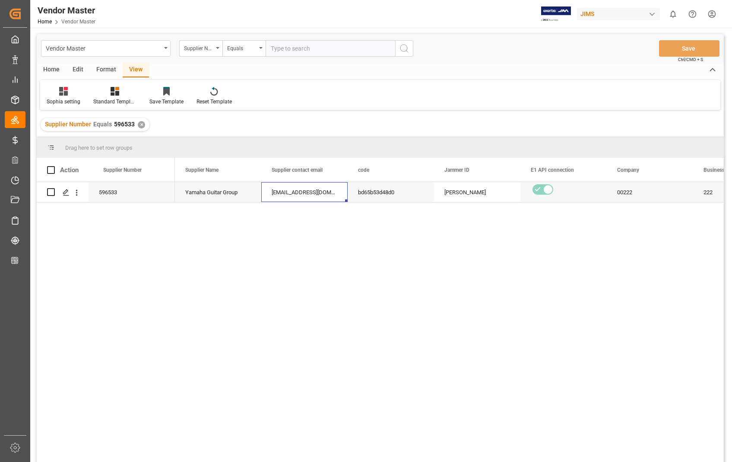  Describe the element at coordinates (391, 192) in the screenshot. I see `div: bd65b53d48d0` at that location.